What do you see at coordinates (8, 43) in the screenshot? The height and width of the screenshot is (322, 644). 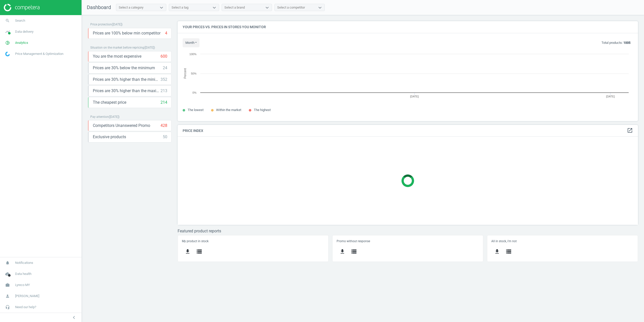 I see `i: pie_chart_outlined` at bounding box center [8, 43].